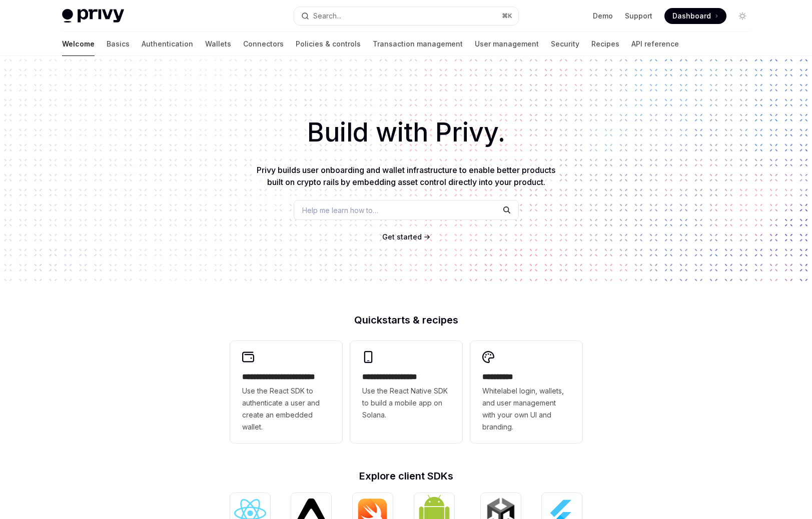 This screenshot has width=812, height=519. Describe the element at coordinates (406, 132) in the screenshot. I see `h1: Build with Privy.` at that location.